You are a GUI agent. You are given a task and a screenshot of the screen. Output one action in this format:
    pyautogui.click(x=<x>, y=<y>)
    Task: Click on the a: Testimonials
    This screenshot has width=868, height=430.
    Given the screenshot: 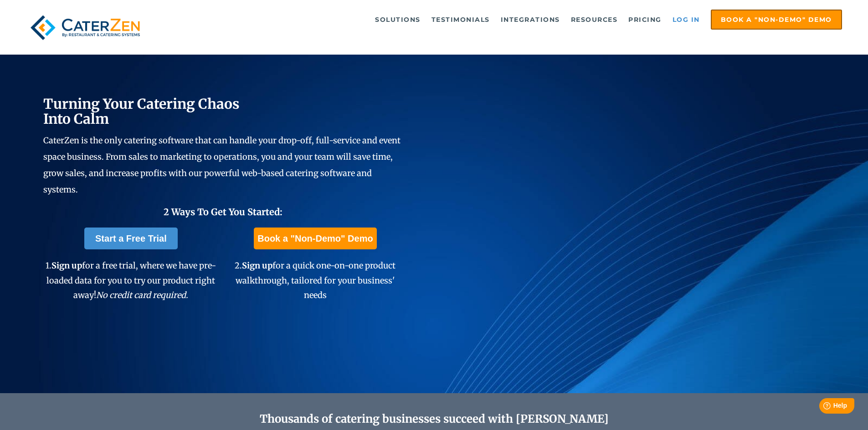 What is the action you would take?
    pyautogui.click(x=461, y=19)
    